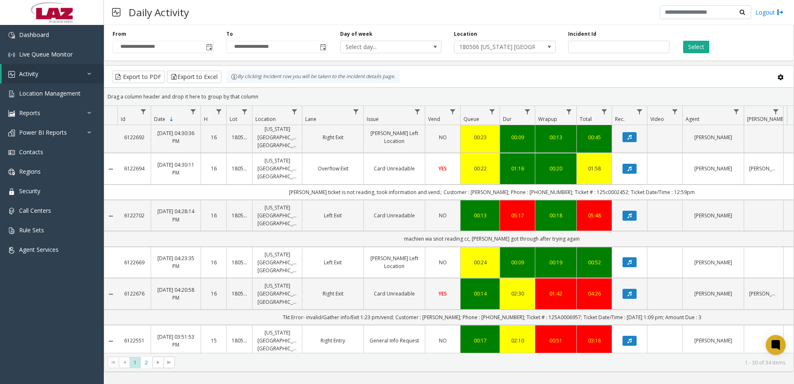 The image size is (794, 384). What do you see at coordinates (434, 119) in the screenshot?
I see `span: Vend` at bounding box center [434, 119].